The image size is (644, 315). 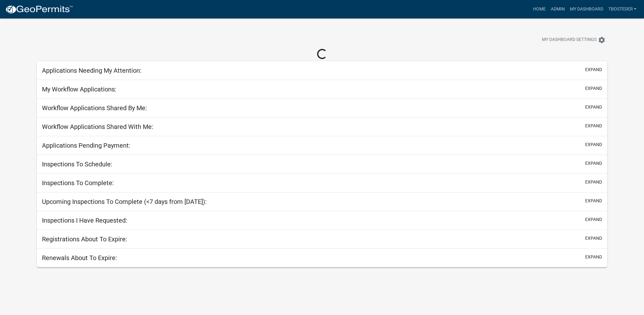 I want to click on button: My Dashboard Settingssettings, so click(x=574, y=40).